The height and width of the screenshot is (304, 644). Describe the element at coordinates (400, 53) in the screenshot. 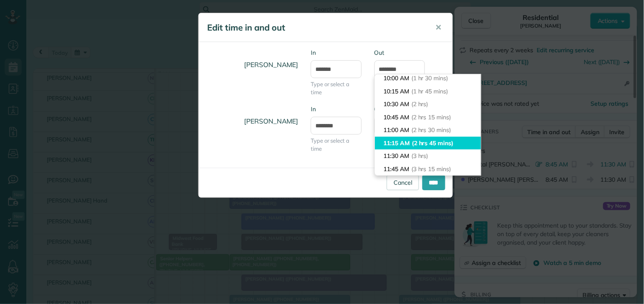

I see `label: Out` at that location.